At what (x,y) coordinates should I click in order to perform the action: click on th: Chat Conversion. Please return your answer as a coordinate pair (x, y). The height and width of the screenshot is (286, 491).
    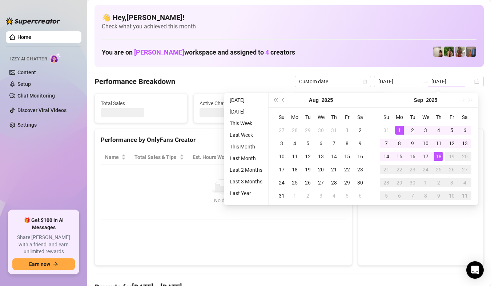
    Looking at the image, I should click on (319, 157).